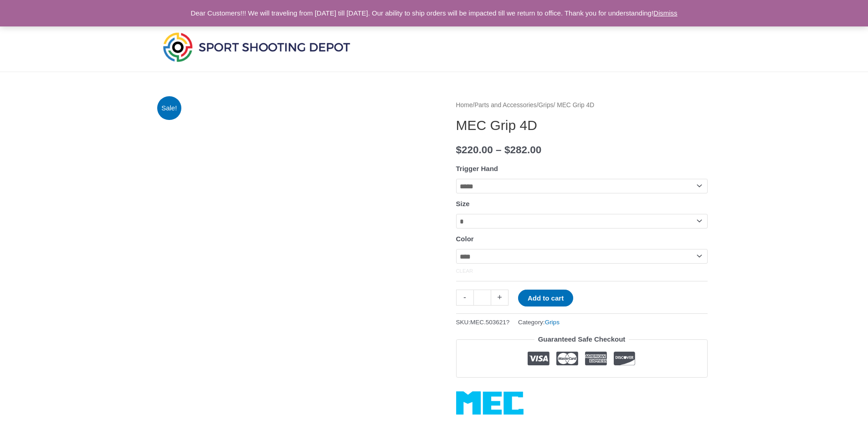  What do you see at coordinates (464, 105) in the screenshot?
I see `a: Home` at bounding box center [464, 105].